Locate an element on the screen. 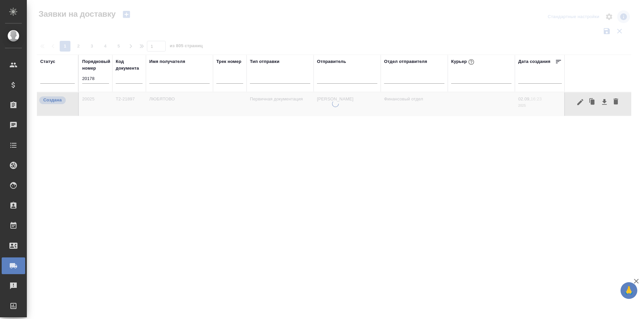 The image size is (644, 319). div: Трек номер is located at coordinates (229, 62).